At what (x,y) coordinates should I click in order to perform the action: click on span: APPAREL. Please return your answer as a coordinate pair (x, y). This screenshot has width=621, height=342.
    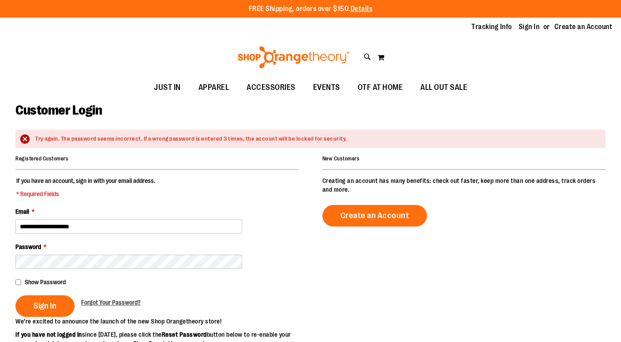
    Looking at the image, I should click on (214, 87).